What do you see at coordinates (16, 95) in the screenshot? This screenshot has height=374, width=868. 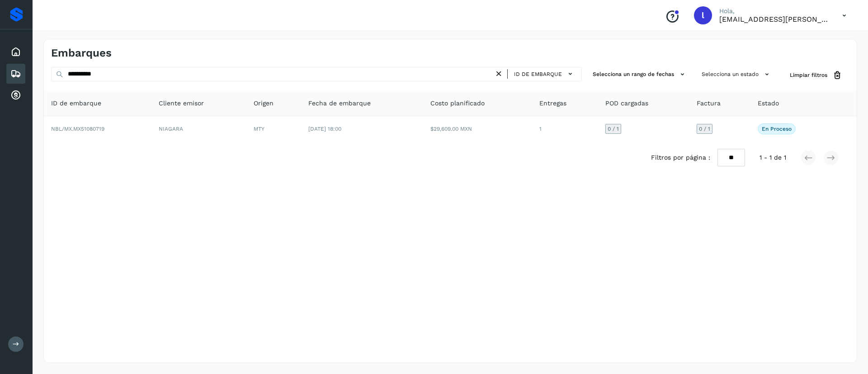 I see `div: Cuentas por cobrar` at bounding box center [16, 95].